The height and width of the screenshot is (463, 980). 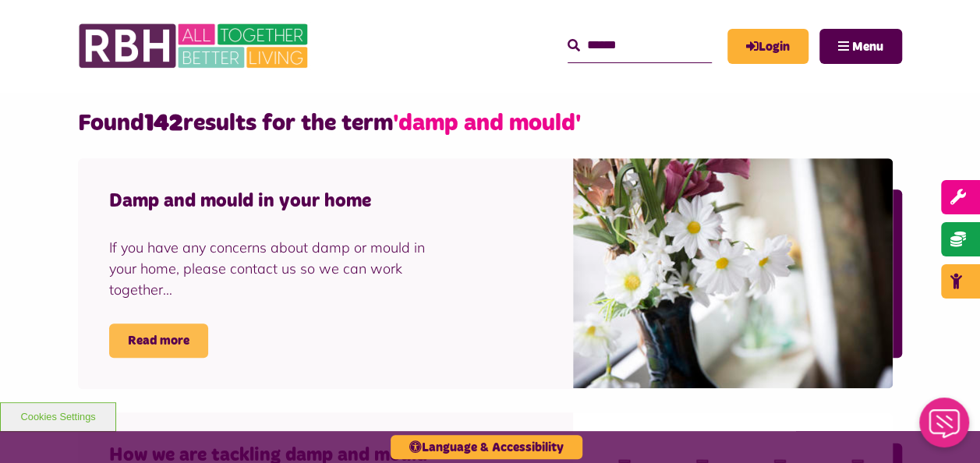 I want to click on a: Read more Damp and mould in your home, so click(x=158, y=341).